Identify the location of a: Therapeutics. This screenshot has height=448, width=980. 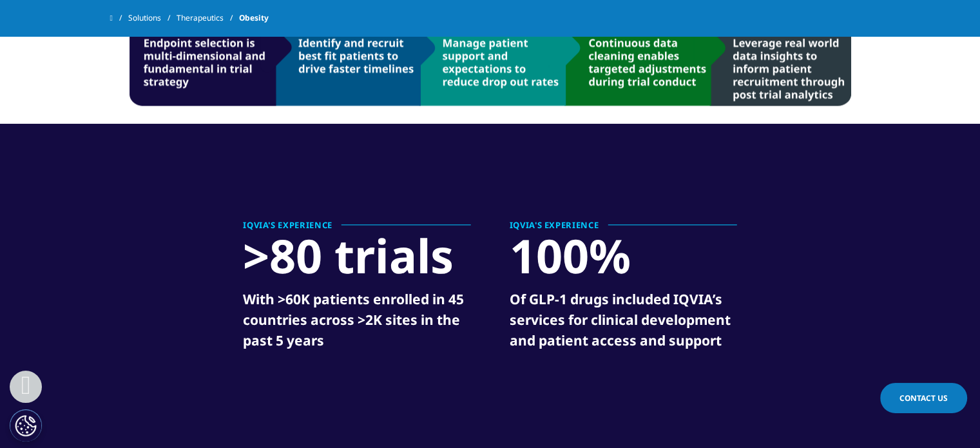
(207, 18).